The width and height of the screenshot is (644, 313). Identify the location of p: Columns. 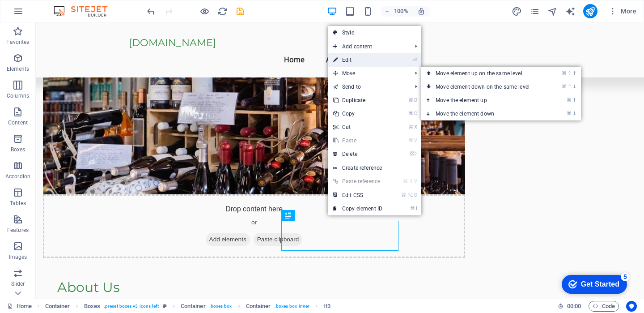
(18, 96).